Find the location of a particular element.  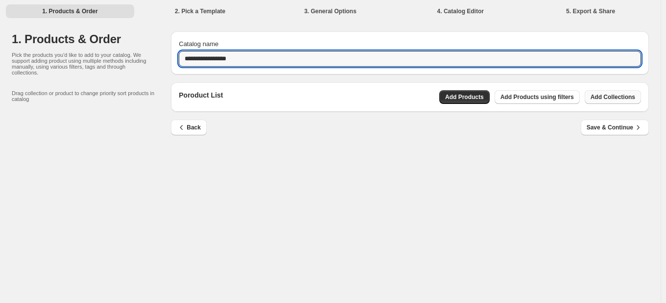

button: Back is located at coordinates (189, 127).